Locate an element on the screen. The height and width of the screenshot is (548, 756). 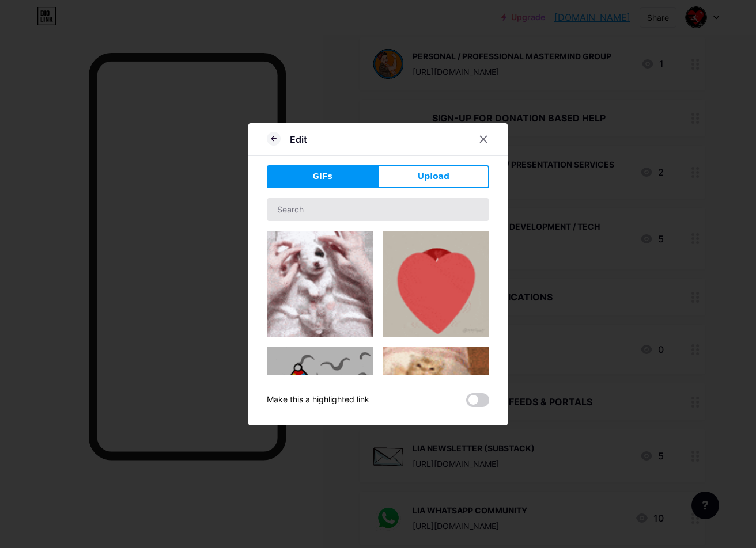
input: Search is located at coordinates (378, 209).